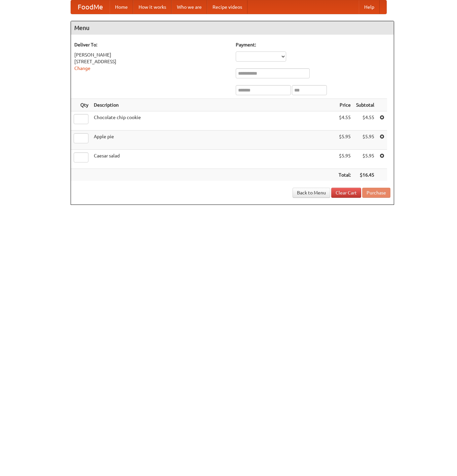 This screenshot has height=476, width=457. Describe the element at coordinates (346, 193) in the screenshot. I see `a: Clear Cart` at that location.